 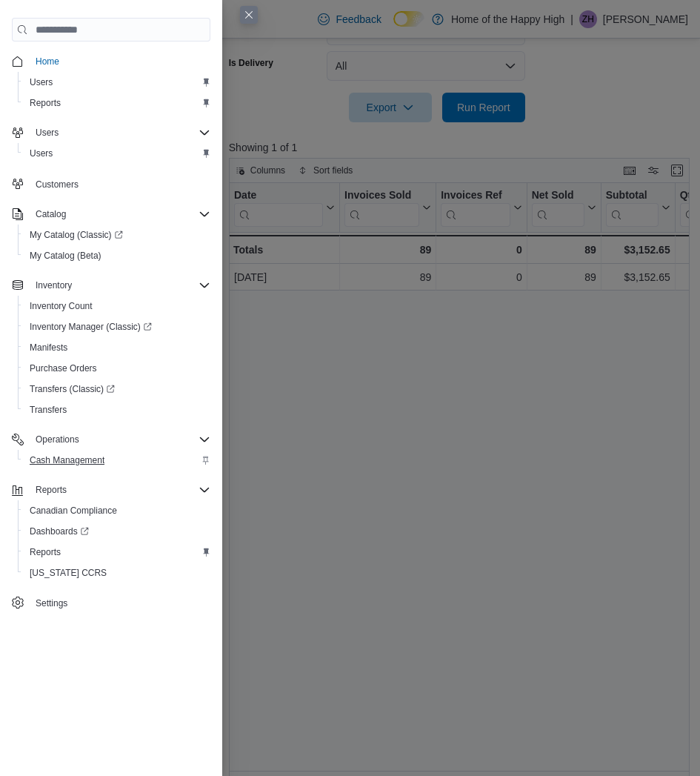 I want to click on button: Transfers, so click(x=117, y=410).